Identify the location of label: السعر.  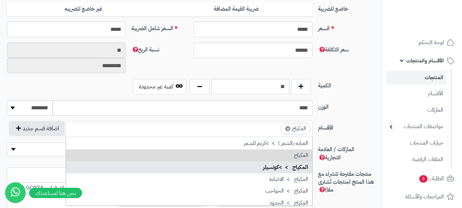
(347, 27).